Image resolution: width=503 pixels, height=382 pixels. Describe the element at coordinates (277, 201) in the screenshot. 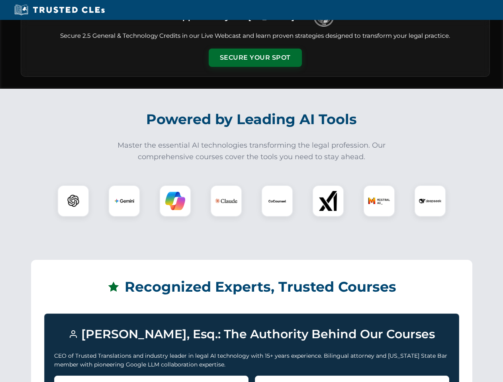

I see `img: CoCounsel Logo` at that location.